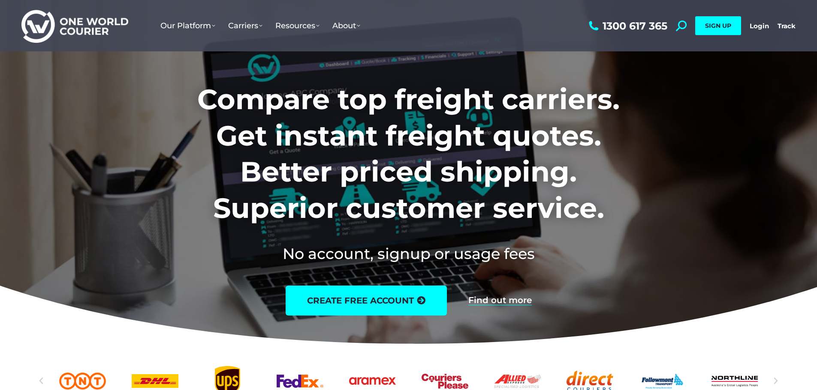  What do you see at coordinates (717, 26) in the screenshot?
I see `a: SIGN UP` at bounding box center [717, 26].